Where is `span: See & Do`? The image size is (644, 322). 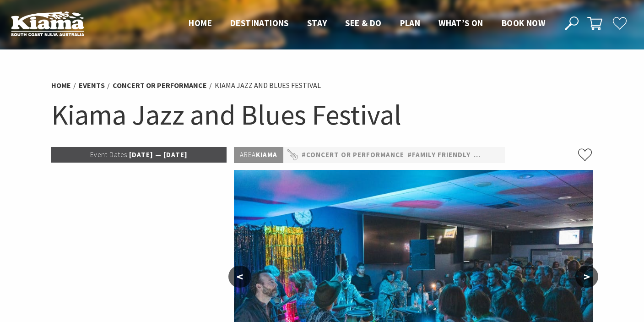
span: See & Do is located at coordinates (363, 23).